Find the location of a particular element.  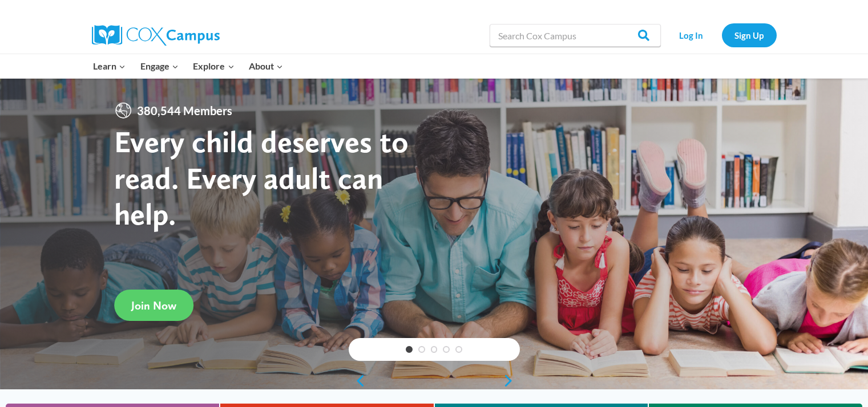

span: Engage is located at coordinates (159, 66).